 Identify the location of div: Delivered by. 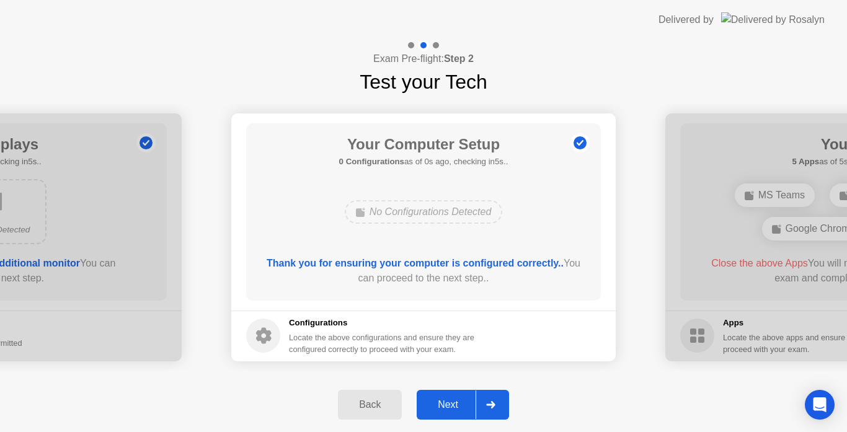
(686, 20).